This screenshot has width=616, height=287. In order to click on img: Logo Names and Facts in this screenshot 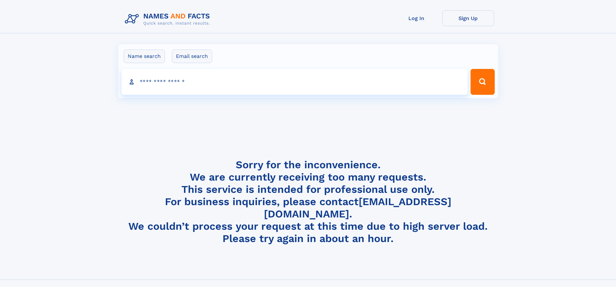, I will do `click(169, 19)`.